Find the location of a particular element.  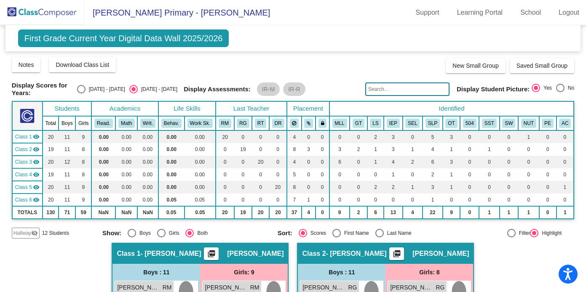

th: Reading-Writing-Math IEP is located at coordinates (393, 123).